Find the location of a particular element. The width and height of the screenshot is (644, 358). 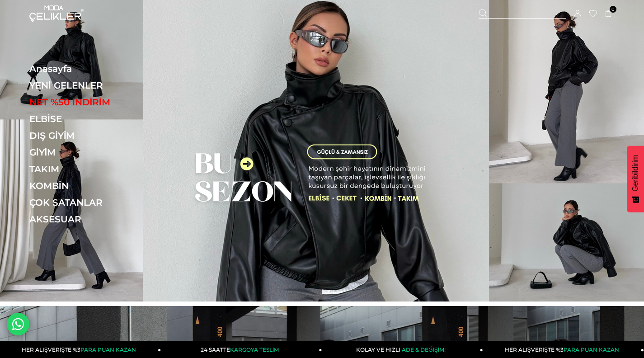

a: DIŞ GİYİM is located at coordinates (91, 135).